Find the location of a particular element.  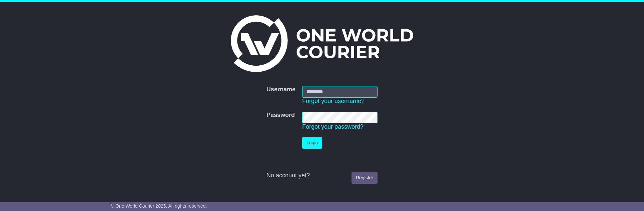

a: Forgot your username? is located at coordinates (333, 101).